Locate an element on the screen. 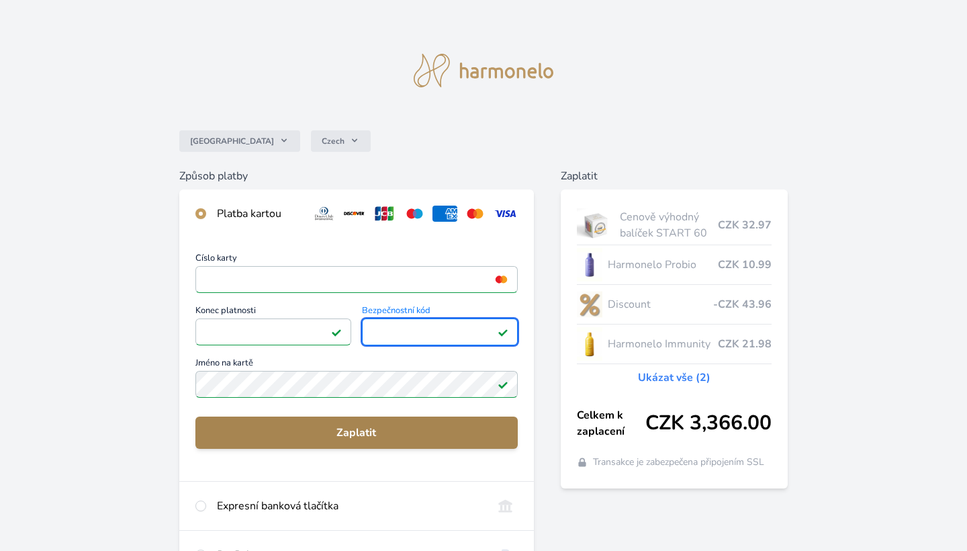  img: maestro.svg is located at coordinates (414, 214).